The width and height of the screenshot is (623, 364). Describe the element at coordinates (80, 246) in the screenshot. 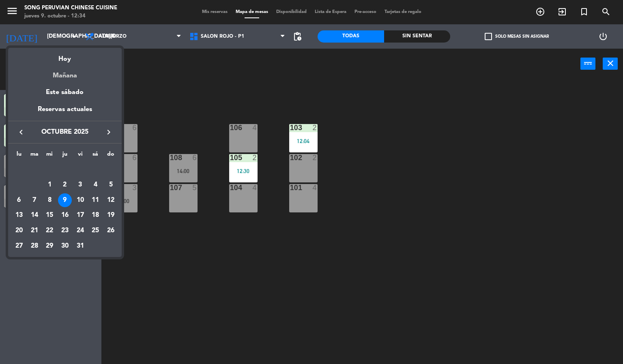

I see `td: 31 de octubre de 2025` at that location.